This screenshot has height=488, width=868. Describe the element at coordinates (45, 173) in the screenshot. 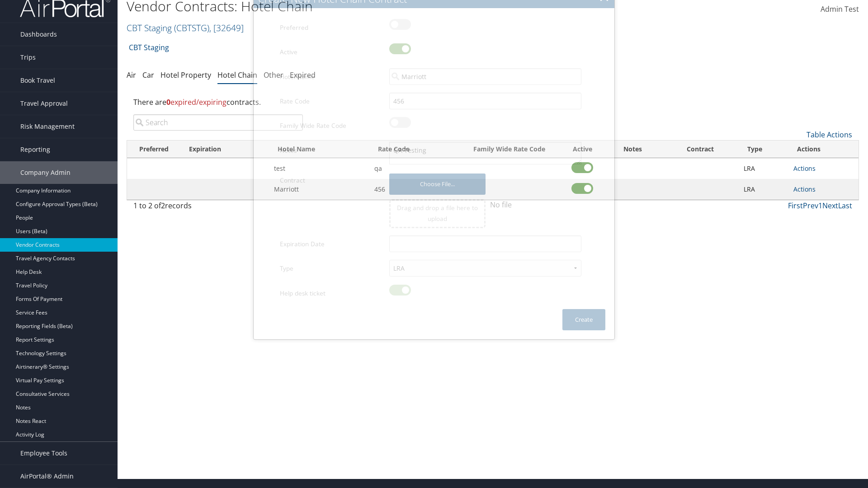

I see `span: Company Admin` at that location.